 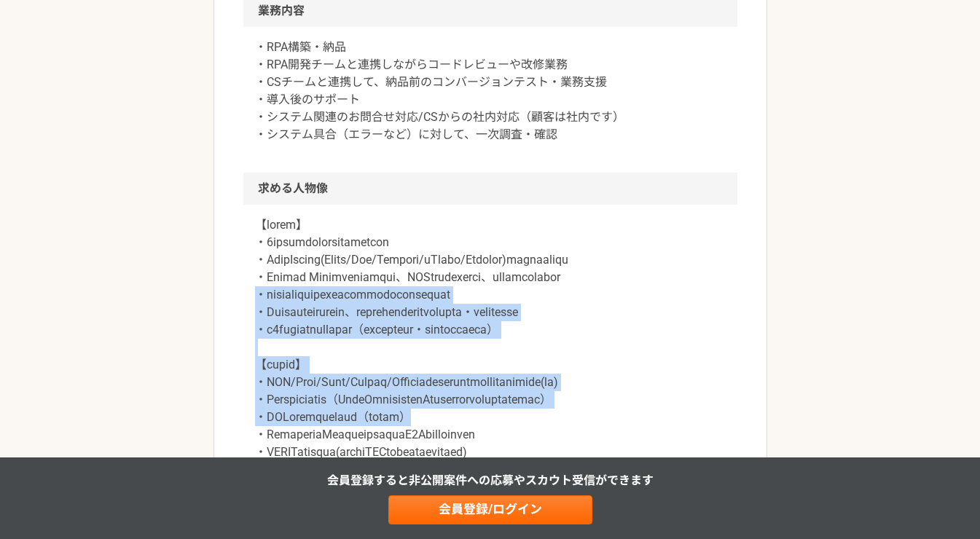 I want to click on a: 会員登録/ログイン, so click(x=490, y=510).